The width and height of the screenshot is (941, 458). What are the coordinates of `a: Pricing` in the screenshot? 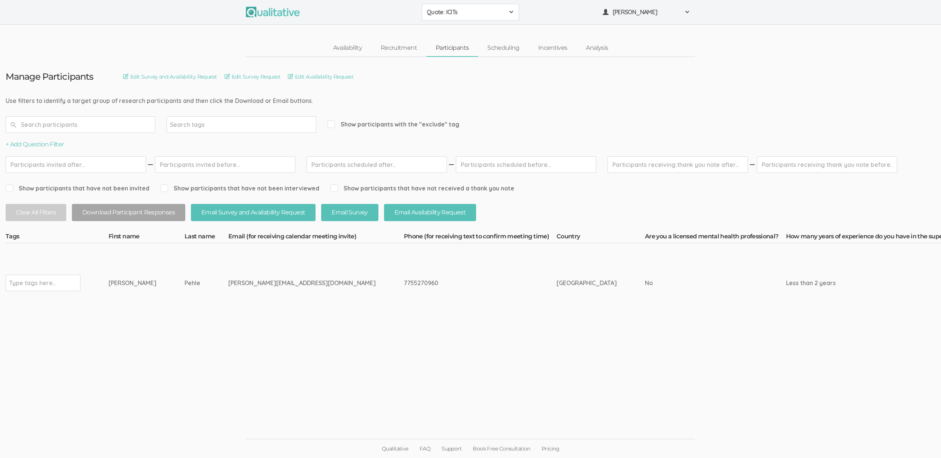 It's located at (550, 449).